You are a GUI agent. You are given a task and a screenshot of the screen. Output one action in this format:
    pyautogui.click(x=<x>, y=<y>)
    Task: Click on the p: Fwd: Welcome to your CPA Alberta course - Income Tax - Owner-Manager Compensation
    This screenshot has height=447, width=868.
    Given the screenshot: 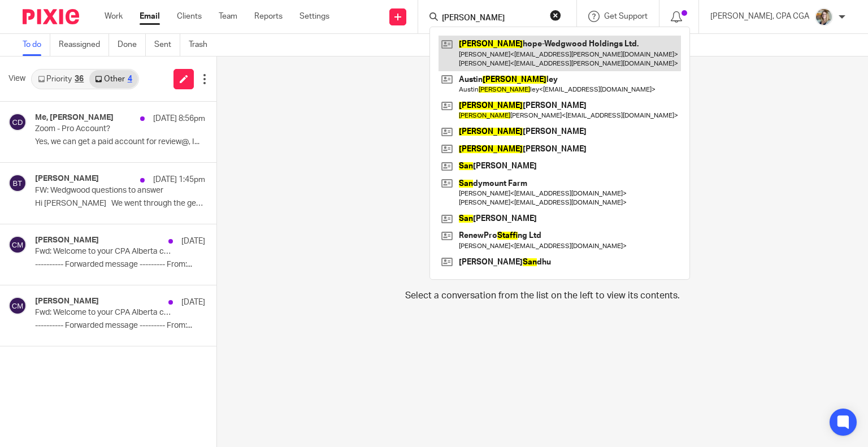 What is the action you would take?
    pyautogui.click(x=103, y=312)
    